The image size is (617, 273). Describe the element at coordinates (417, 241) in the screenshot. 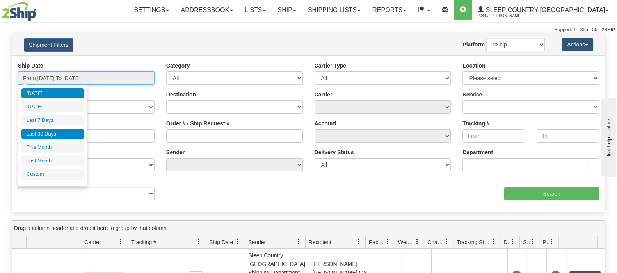

I see `a: Weight filter column settings` at that location.